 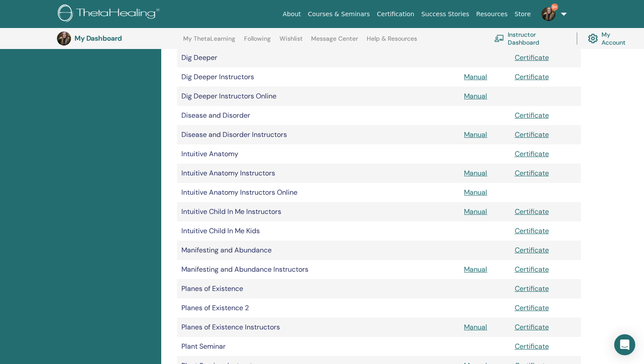 I want to click on a: About, so click(x=291, y=14).